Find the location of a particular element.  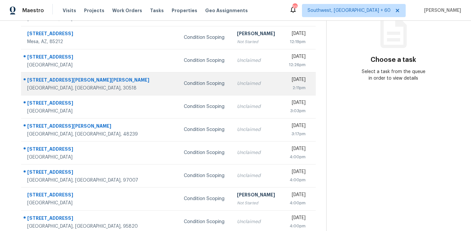

div: 12:26pm is located at coordinates (297, 65).